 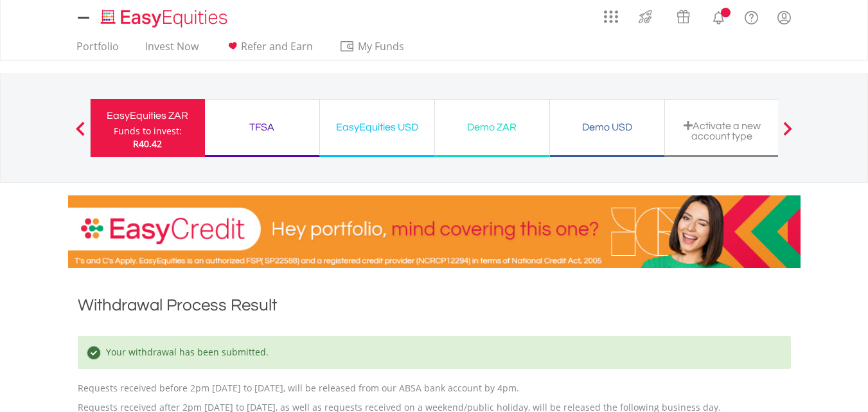 What do you see at coordinates (783, 18) in the screenshot?
I see `a: My Profile` at bounding box center [783, 18].